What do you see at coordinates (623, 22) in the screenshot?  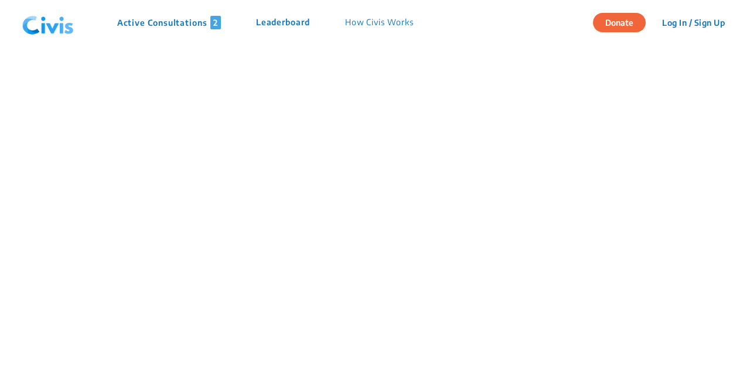 I see `a: Donate` at bounding box center [623, 22].